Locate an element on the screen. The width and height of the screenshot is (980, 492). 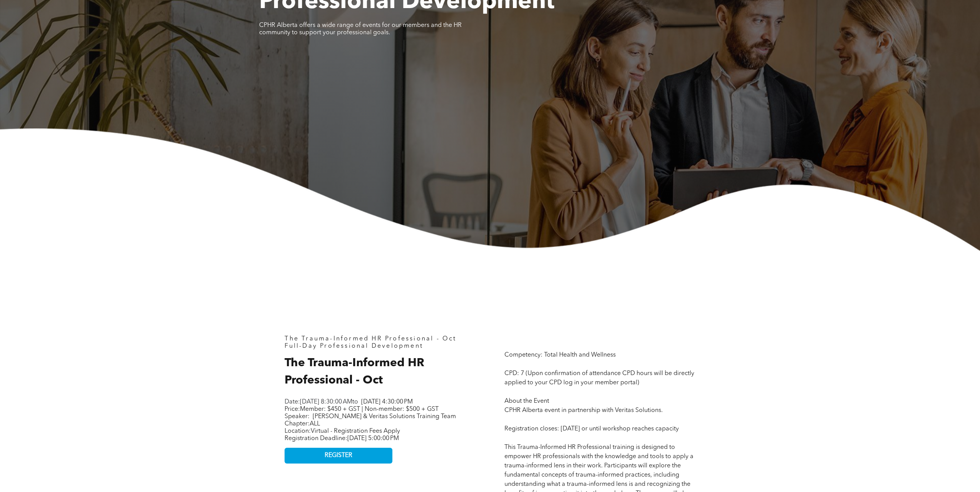
span: Member: $450 + GST | Non-member: $500 + GST is located at coordinates (369, 409).